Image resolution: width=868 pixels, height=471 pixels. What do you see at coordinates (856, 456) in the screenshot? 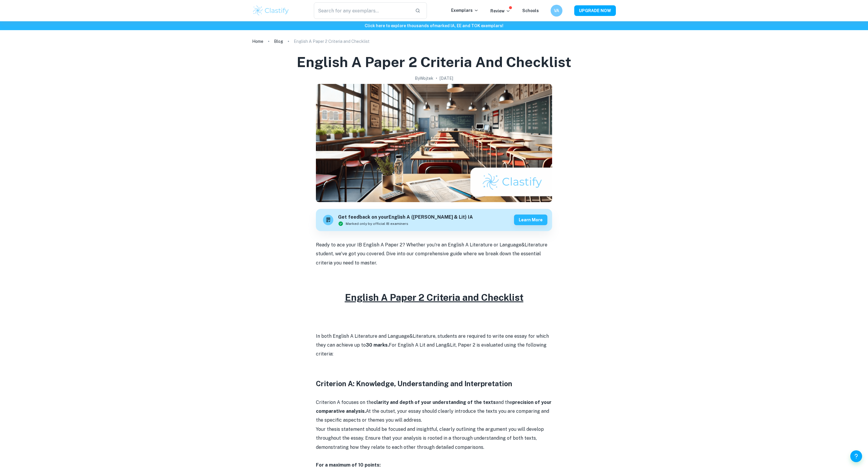
I see `button: Help and Feedback` at bounding box center [856, 456].